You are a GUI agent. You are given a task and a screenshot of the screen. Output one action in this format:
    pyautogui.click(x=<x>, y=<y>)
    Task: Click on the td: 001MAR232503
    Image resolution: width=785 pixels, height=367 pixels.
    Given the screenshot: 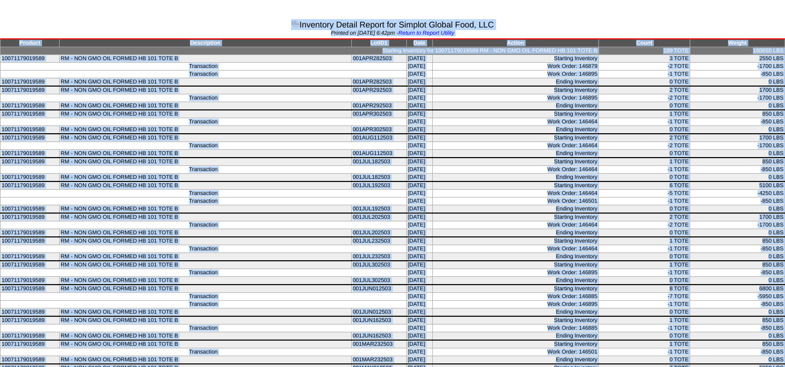 What is the action you would take?
    pyautogui.click(x=379, y=361)
    